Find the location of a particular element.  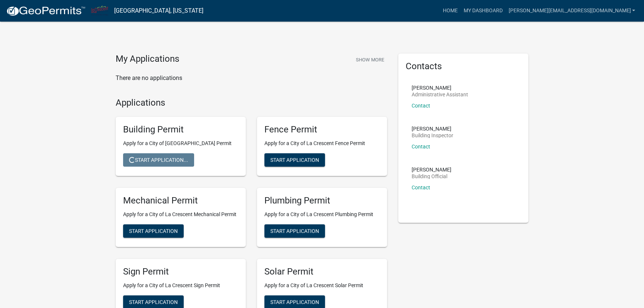

h5: Contacts is located at coordinates (463, 66).